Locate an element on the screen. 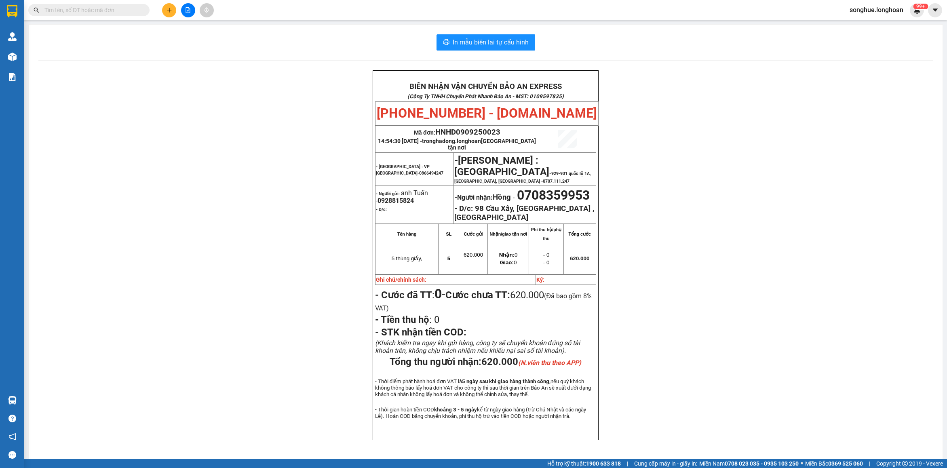  button: file-add is located at coordinates (188, 10).